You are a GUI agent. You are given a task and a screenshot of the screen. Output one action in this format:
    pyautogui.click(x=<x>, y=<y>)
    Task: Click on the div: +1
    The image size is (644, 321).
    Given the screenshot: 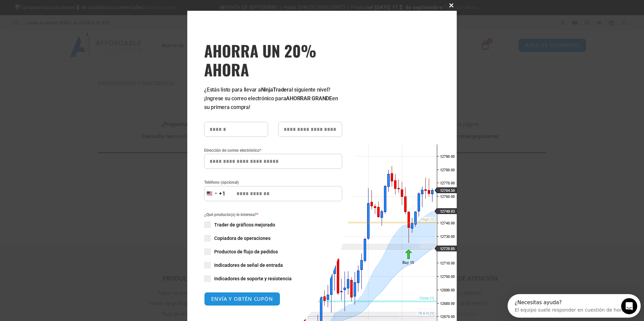 What is the action you would take?
    pyautogui.click(x=222, y=194)
    